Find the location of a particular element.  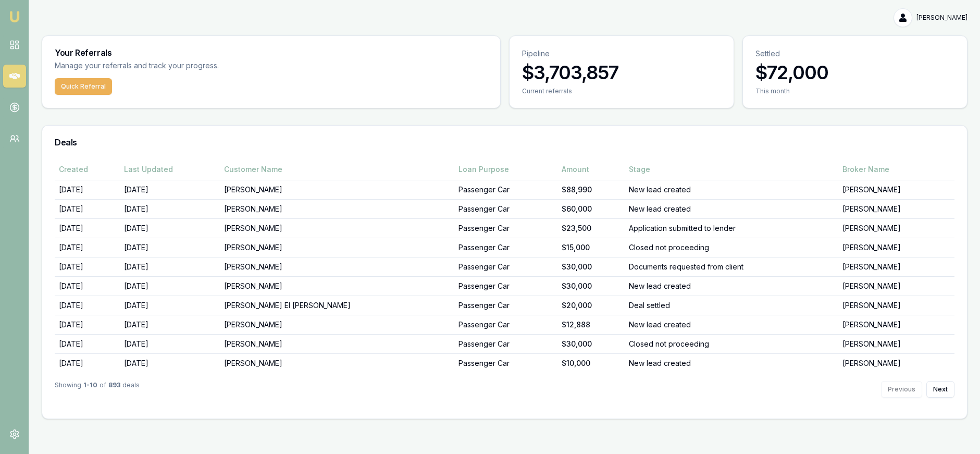

strong: 893 is located at coordinates (114, 390).